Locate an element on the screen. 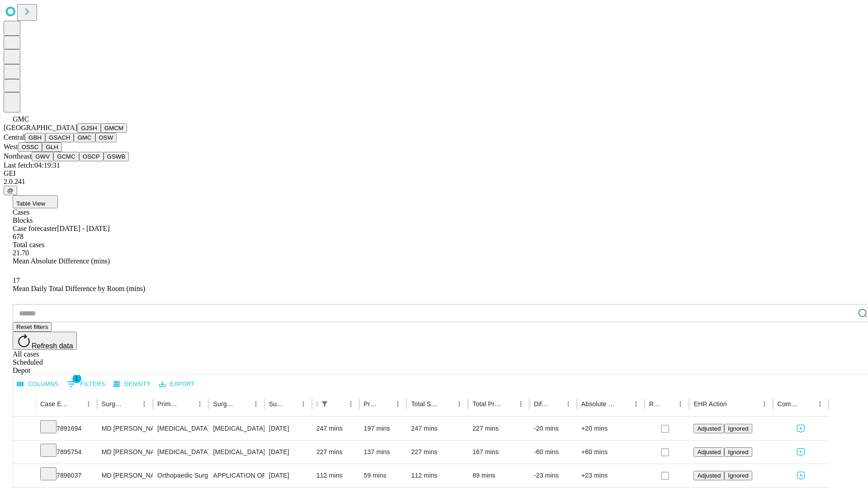 Image resolution: width=868 pixels, height=488 pixels. button: Refresh data is located at coordinates (45, 341).